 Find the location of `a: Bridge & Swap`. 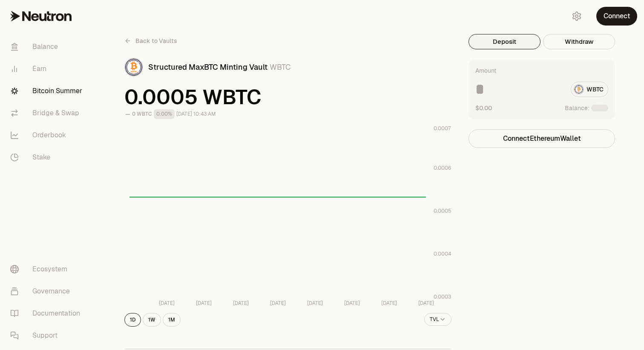

a: Bridge & Swap is located at coordinates (48, 113).